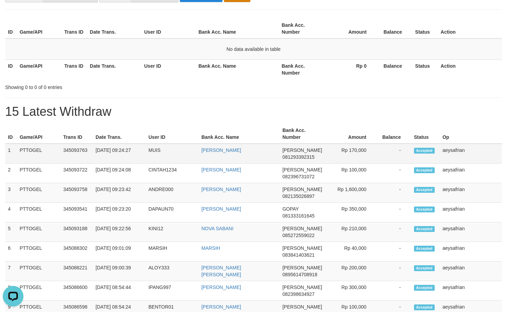 The image size is (507, 312). What do you see at coordinates (350, 291) in the screenshot?
I see `td: Rp 300,000` at bounding box center [350, 291].